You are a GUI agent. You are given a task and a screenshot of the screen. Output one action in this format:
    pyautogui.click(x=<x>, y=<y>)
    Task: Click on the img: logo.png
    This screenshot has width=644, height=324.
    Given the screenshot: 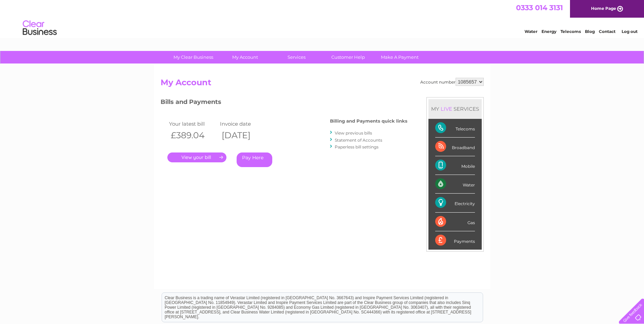 What is the action you would take?
    pyautogui.click(x=40, y=28)
    